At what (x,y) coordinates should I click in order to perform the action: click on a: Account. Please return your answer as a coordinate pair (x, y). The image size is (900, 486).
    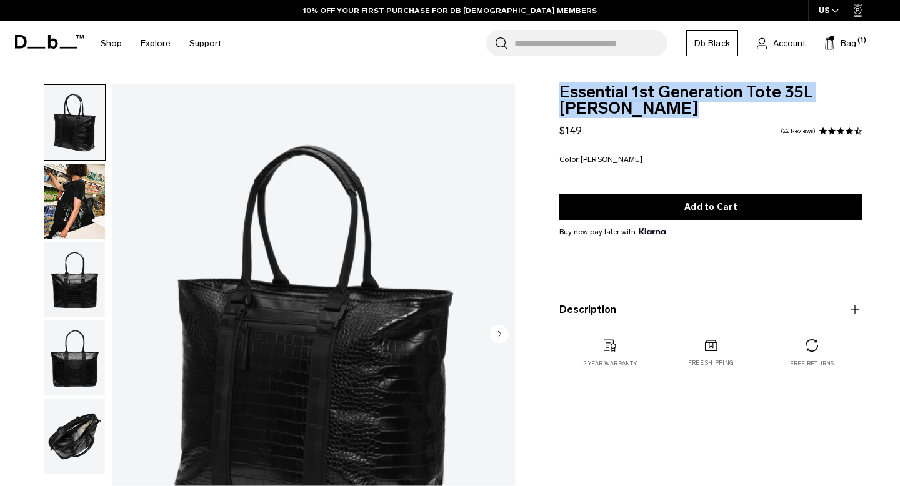
    Looking at the image, I should click on (781, 43).